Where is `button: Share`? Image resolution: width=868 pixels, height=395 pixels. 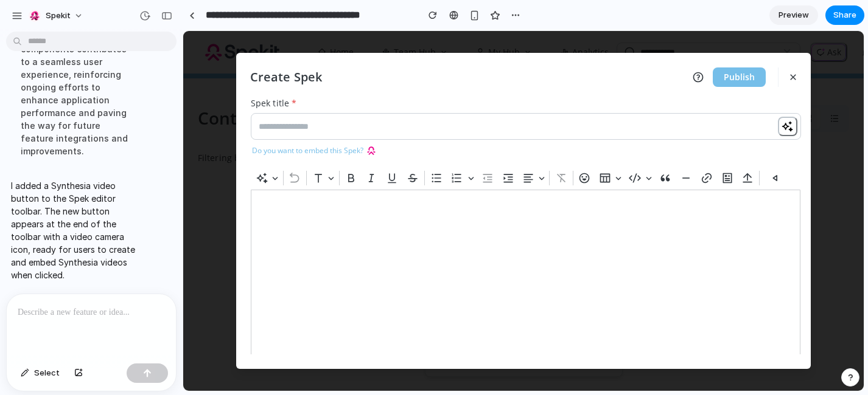
button: Share is located at coordinates (845, 15).